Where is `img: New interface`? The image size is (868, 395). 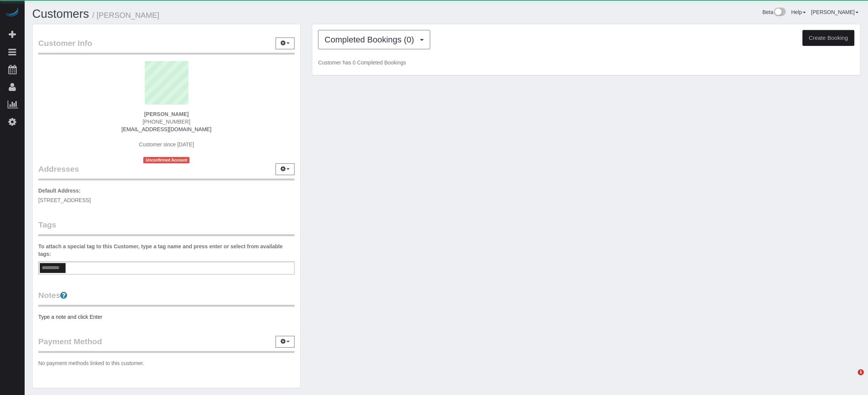
img: New interface is located at coordinates (780, 13).